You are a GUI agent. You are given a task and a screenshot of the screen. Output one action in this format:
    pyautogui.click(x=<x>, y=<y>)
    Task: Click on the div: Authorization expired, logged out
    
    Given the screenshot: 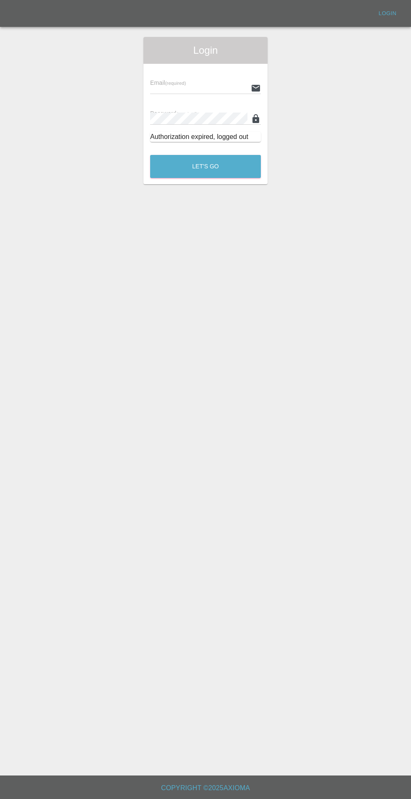 What is the action you would take?
    pyautogui.click(x=206, y=137)
    